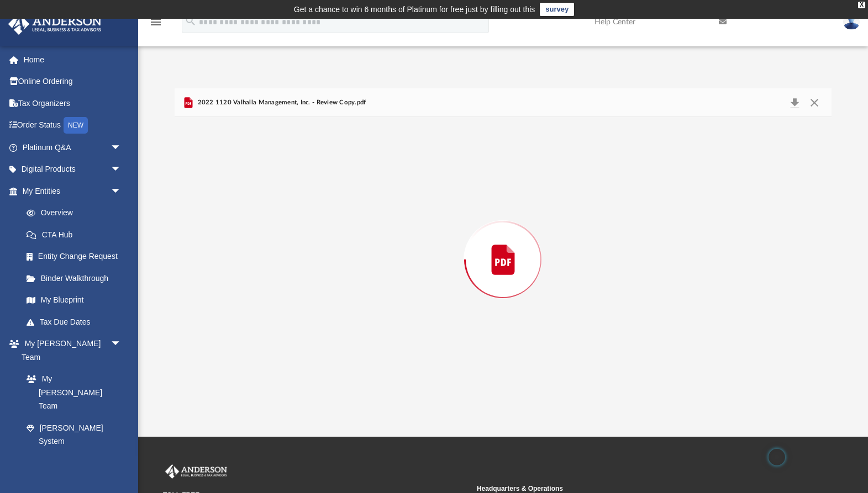  I want to click on a: Online Ordering, so click(73, 82).